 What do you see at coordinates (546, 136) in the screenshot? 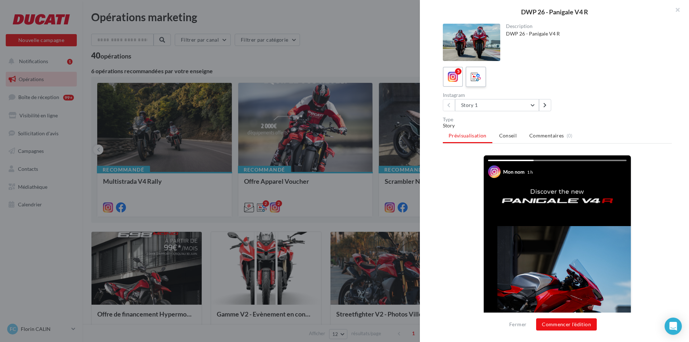
I see `span: Commentaires` at bounding box center [546, 136].